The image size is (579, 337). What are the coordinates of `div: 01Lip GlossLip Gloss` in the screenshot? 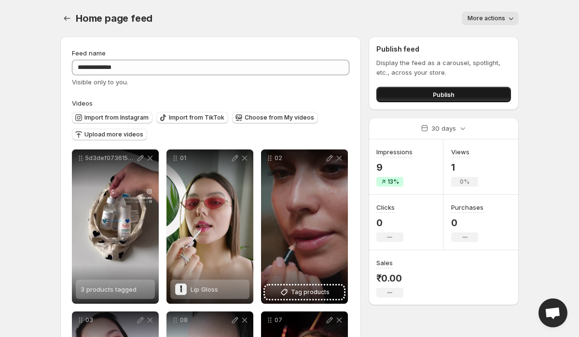 It's located at (210, 227).